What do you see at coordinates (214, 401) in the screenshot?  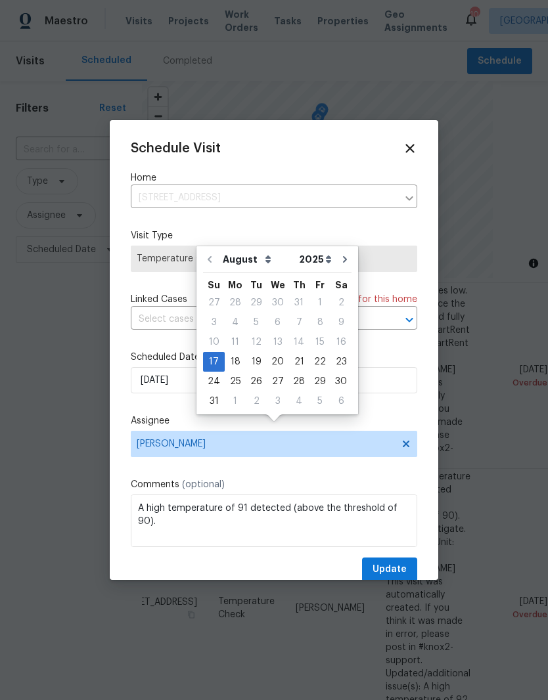 I see `div: Sun Aug 31 2025` at bounding box center [214, 401].